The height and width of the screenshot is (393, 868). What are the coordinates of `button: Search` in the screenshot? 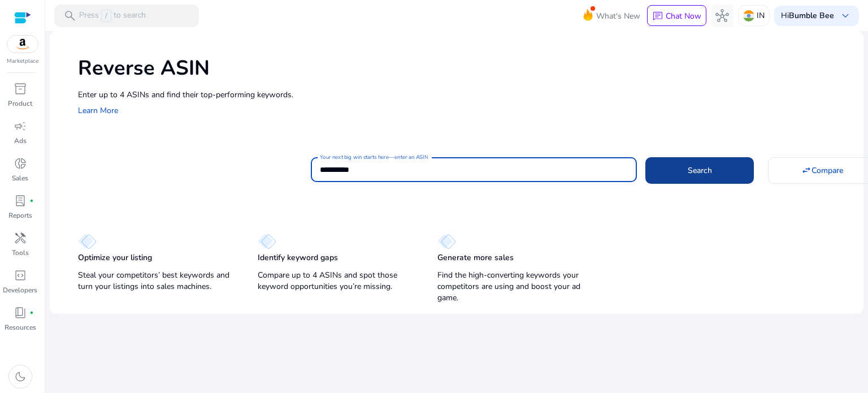 It's located at (700, 170).